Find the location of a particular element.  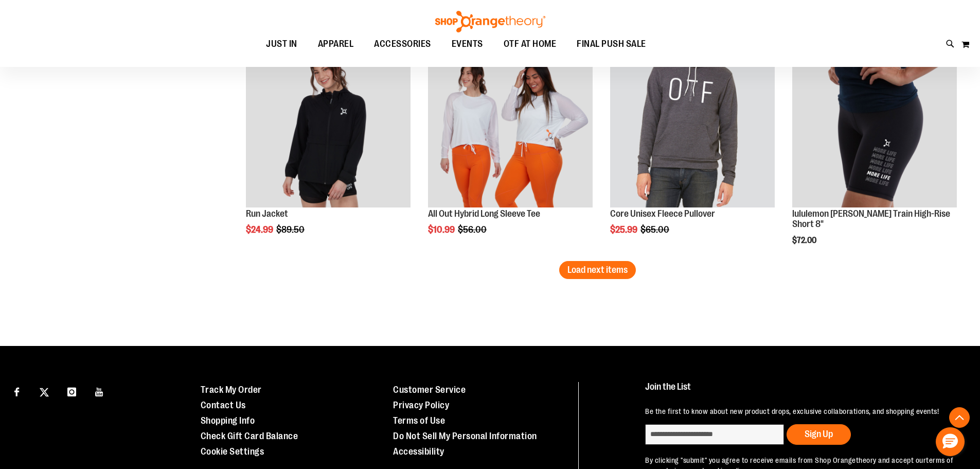

img: Shop Orangetheory is located at coordinates (490, 22).